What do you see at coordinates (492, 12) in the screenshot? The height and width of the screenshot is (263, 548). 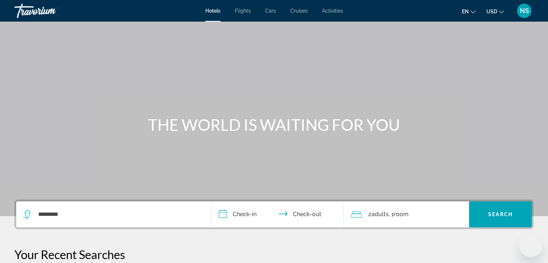 I see `span: USD` at bounding box center [492, 12].